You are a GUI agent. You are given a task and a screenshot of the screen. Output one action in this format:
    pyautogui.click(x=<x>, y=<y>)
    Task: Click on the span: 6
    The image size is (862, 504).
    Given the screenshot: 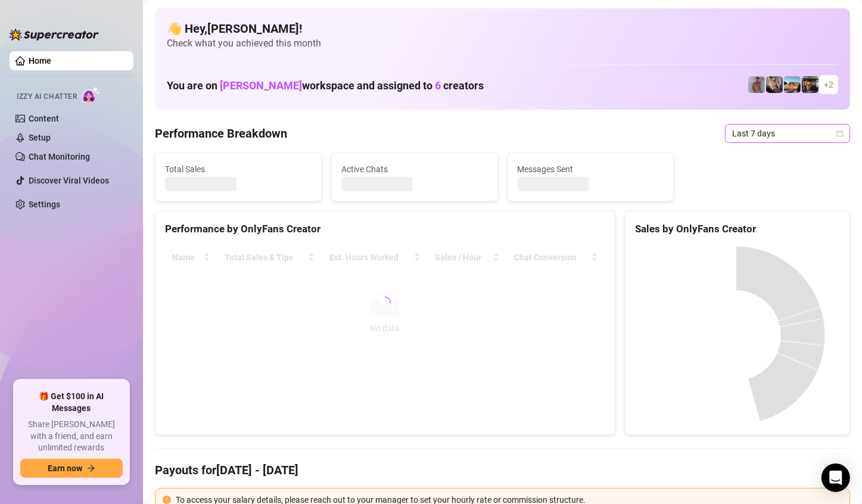 What is the action you would take?
    pyautogui.click(x=438, y=85)
    